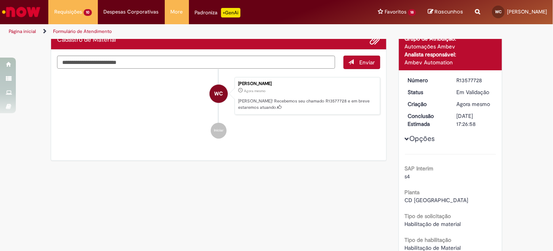 This screenshot has width=553, height=251. Describe the element at coordinates (367, 62) in the screenshot. I see `span: Enviar` at that location.